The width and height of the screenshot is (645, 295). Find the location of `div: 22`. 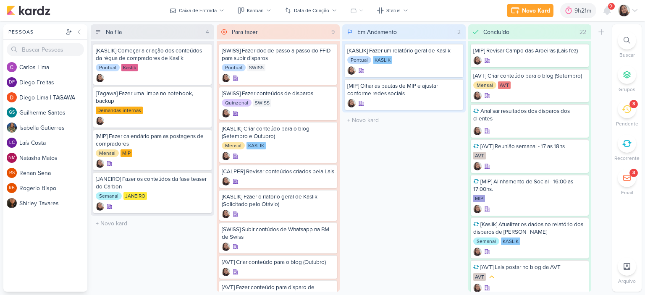

div: 22 is located at coordinates (583, 32).